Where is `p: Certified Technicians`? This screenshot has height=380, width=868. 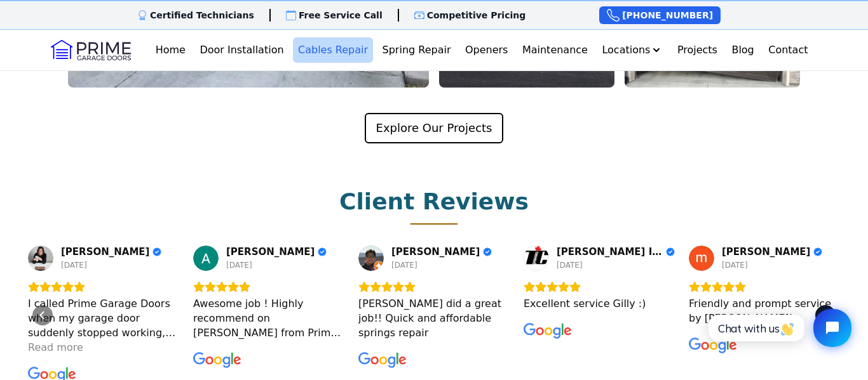
p: Certified Technicians is located at coordinates (202, 15).